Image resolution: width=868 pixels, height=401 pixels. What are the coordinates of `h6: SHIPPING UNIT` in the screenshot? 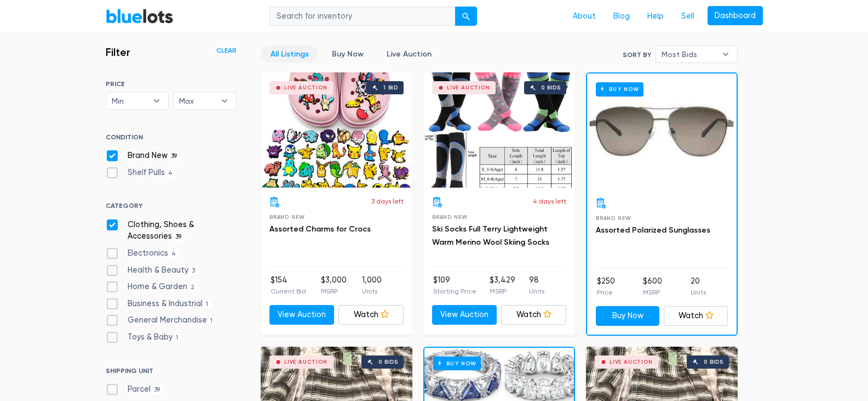 It's located at (171, 372).